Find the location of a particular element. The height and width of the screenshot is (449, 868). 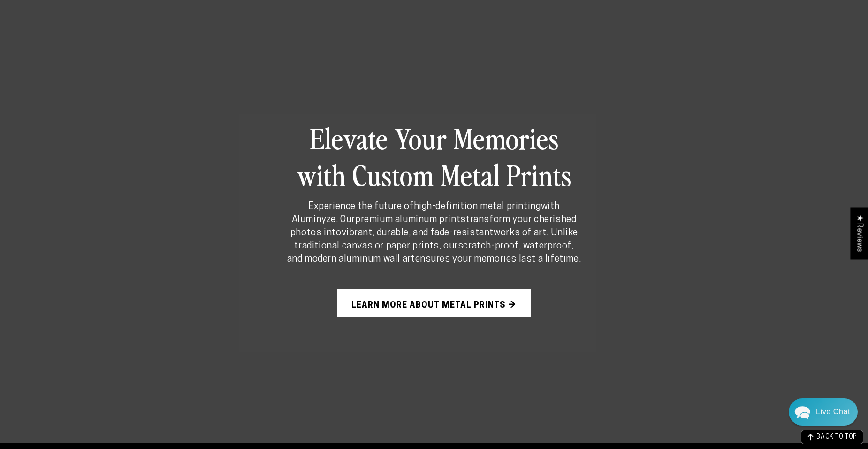

h2: Elevate Your Memories with Custom Metal Prints is located at coordinates (434, 156).